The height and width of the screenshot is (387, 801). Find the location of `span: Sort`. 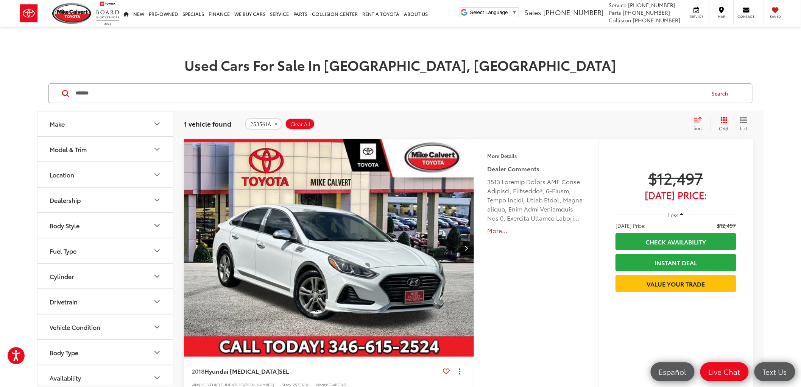

span: Sort is located at coordinates (698, 128).